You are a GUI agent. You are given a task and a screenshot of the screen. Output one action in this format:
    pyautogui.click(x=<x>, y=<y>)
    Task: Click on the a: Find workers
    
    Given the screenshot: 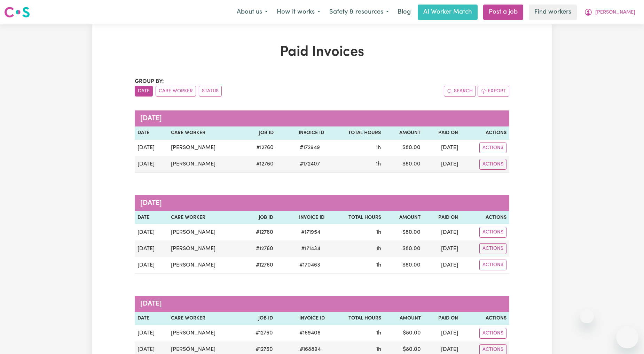 What is the action you would take?
    pyautogui.click(x=553, y=12)
    